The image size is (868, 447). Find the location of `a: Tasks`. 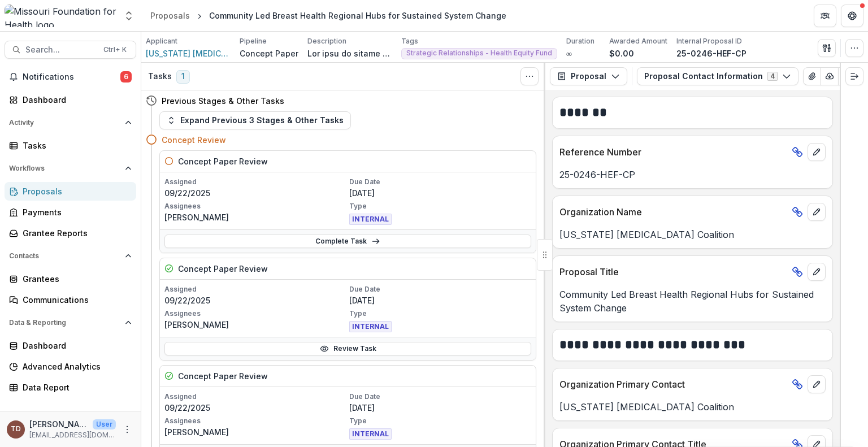

a: Tasks is located at coordinates (70, 145).